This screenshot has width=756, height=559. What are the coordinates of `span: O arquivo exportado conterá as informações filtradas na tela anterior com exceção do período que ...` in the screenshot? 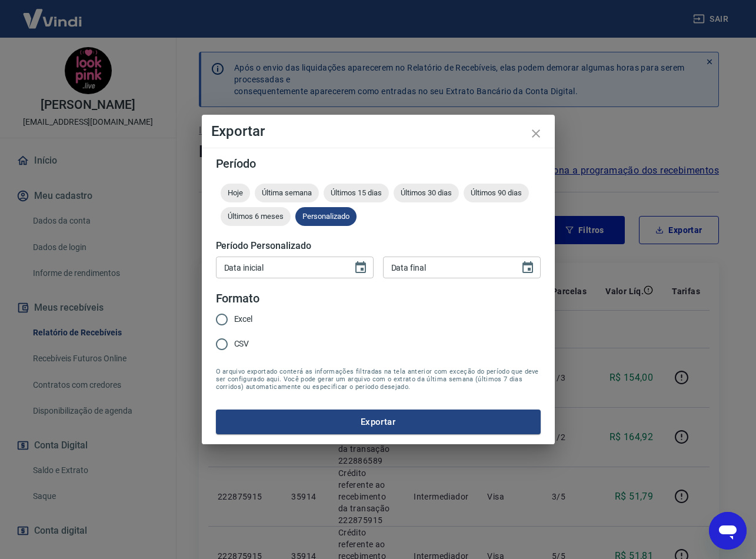 It's located at (379, 379).